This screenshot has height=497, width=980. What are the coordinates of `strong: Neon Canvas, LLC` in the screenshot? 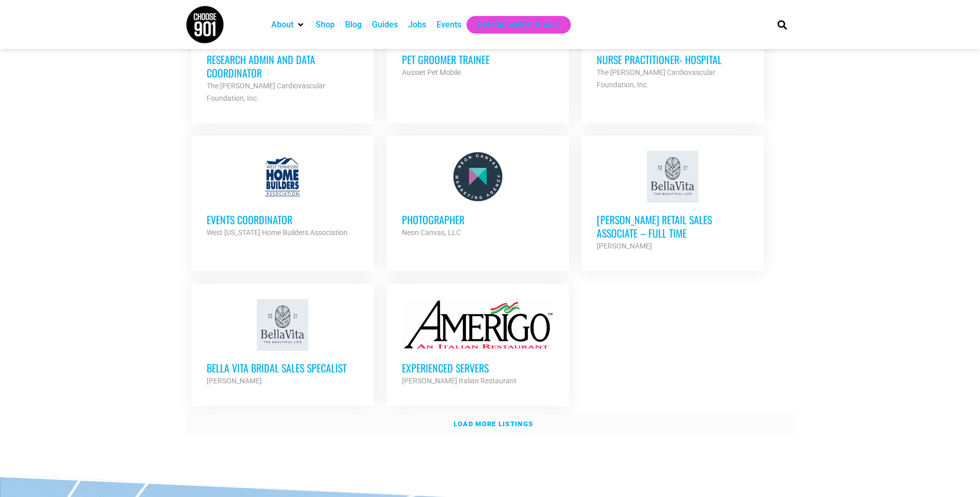 It's located at (431, 233).